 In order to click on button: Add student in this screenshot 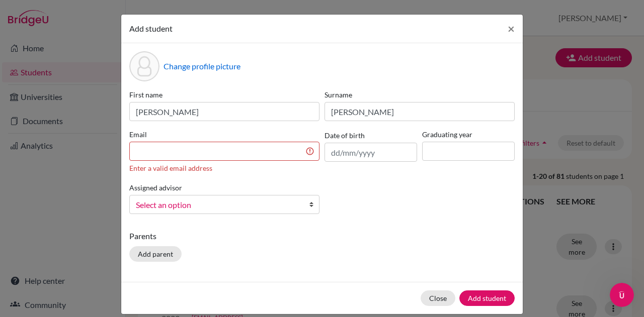, I will do `click(487, 298)`.